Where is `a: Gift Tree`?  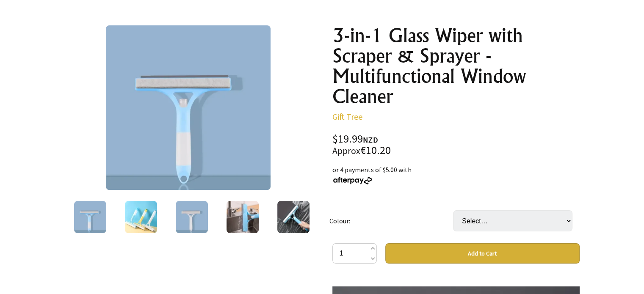
a: Gift Tree is located at coordinates (347, 117).